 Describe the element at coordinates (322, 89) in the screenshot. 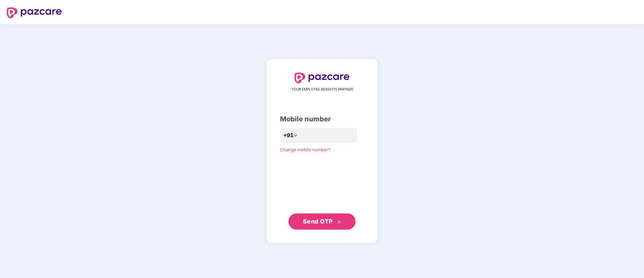

I see `span: YOUR EMPLOYEE BENEFITS PARTNER` at that location.